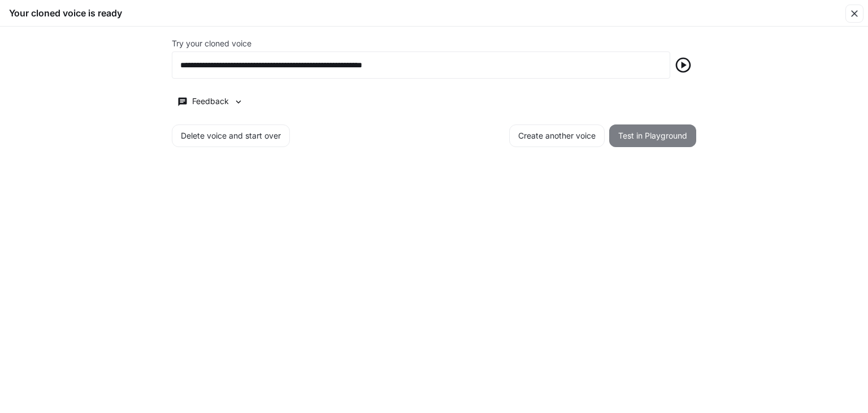 The width and height of the screenshot is (868, 413). Describe the element at coordinates (65, 13) in the screenshot. I see `h5: Your cloned voice is ready` at that location.